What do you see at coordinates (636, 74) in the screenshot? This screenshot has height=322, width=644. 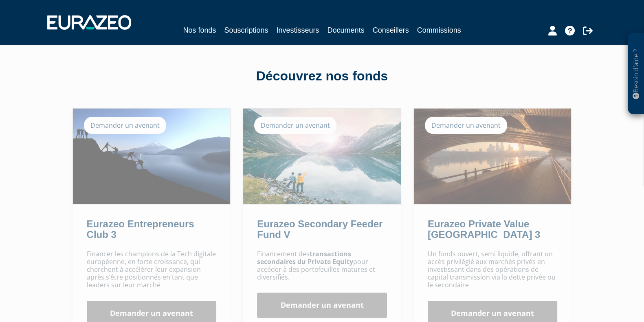 I see `p: Besoin d'aide ?` at bounding box center [636, 74].